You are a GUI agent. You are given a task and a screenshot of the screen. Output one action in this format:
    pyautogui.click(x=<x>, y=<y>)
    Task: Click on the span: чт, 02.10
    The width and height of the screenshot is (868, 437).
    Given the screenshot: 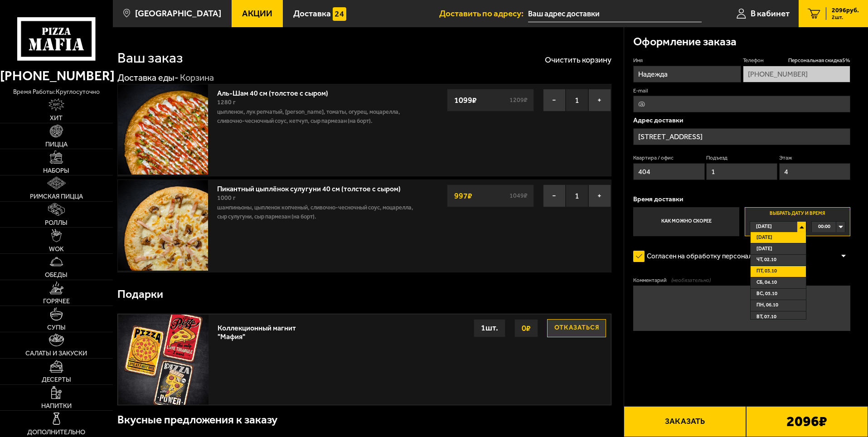 What is the action you would take?
    pyautogui.click(x=766, y=260)
    